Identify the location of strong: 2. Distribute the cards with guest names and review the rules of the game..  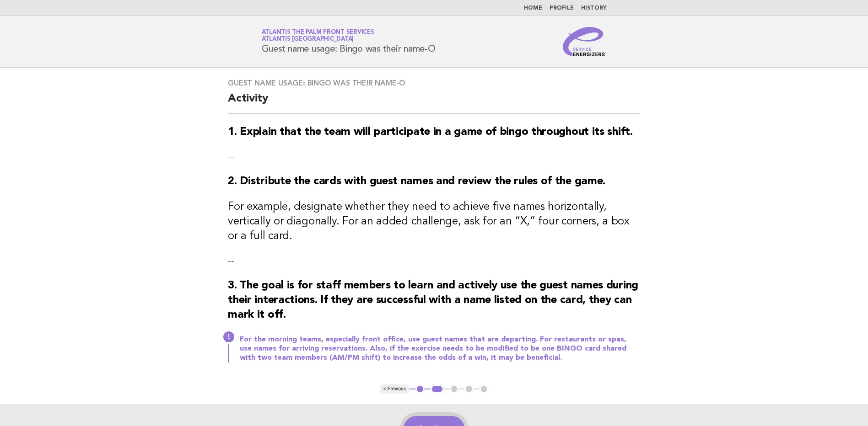
(417, 182).